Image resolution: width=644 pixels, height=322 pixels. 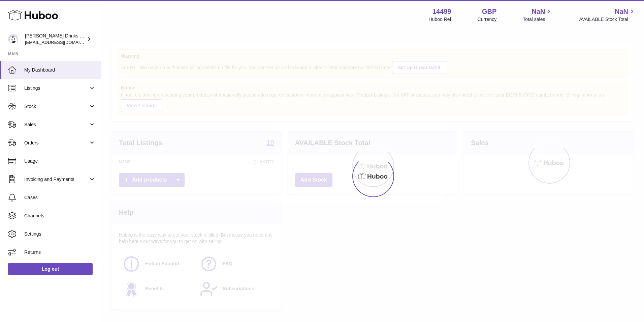 I want to click on a: NaN AVAILABLE Stock Total, so click(x=608, y=15).